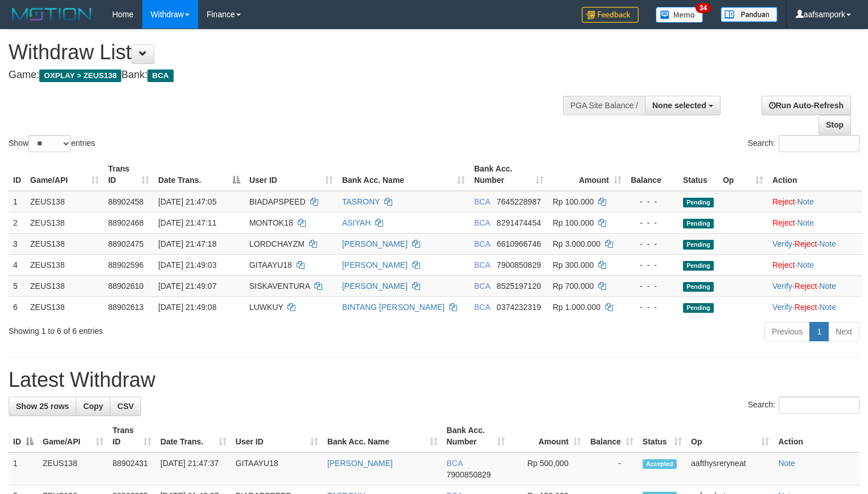  I want to click on span: 88902613, so click(126, 307).